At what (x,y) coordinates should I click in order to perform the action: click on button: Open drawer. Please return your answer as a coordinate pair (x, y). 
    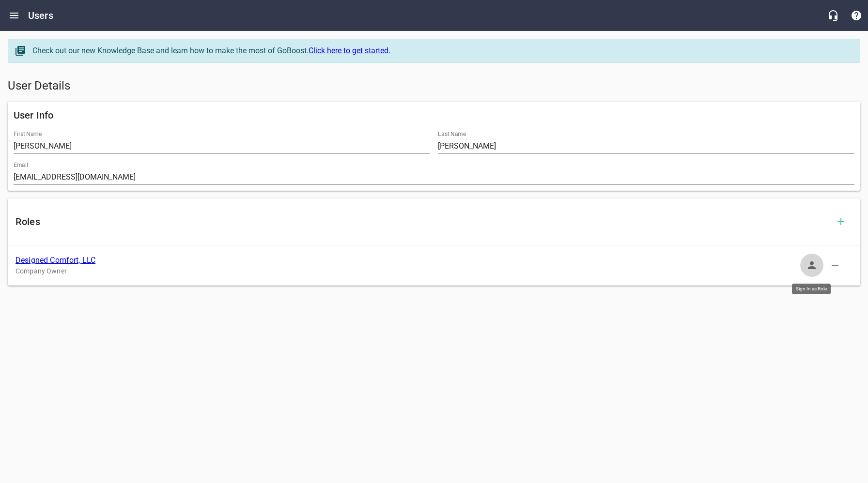
    Looking at the image, I should click on (14, 16).